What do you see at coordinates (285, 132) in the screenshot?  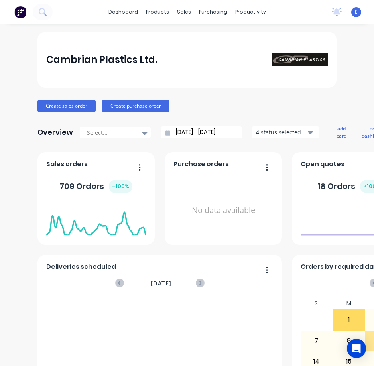 I see `button: 4 status selected` at bounding box center [285, 132].